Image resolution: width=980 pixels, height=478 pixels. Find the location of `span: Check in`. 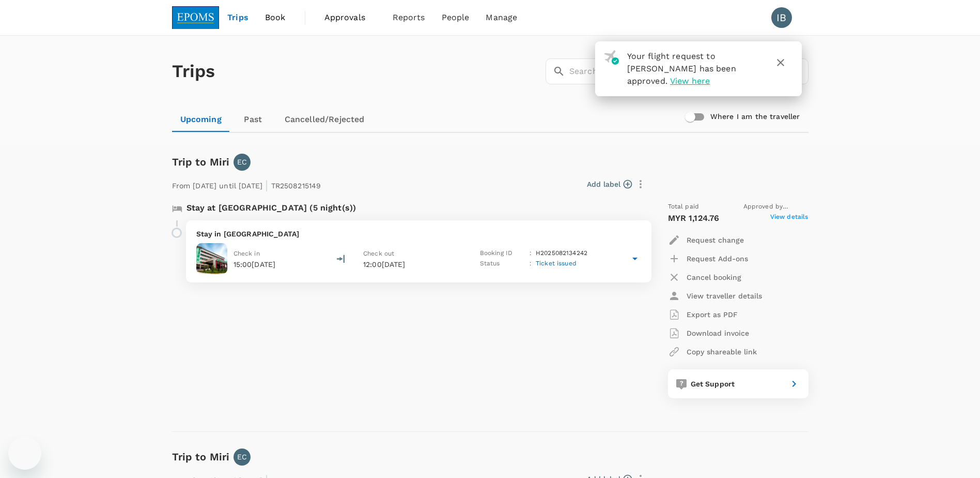

span: Check in is located at coordinates (246, 254).